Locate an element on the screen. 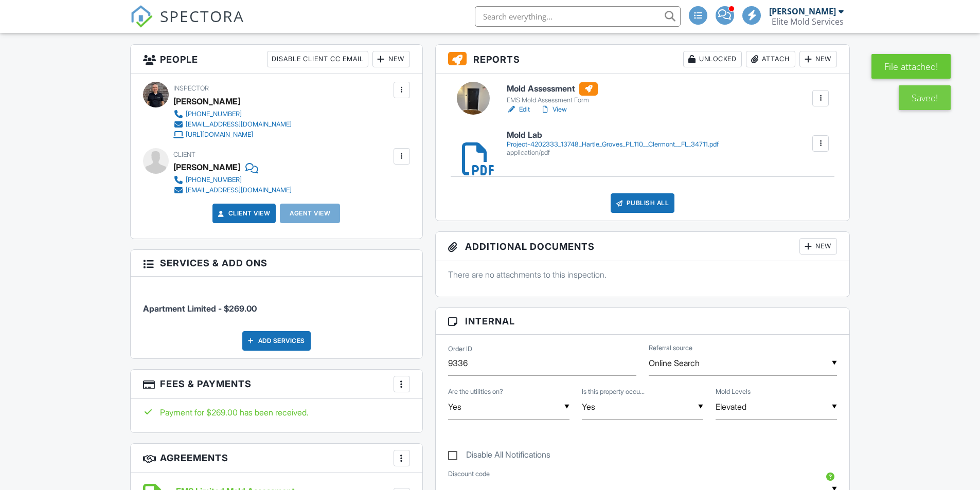 The width and height of the screenshot is (980, 490). a: Client View is located at coordinates (243, 214).